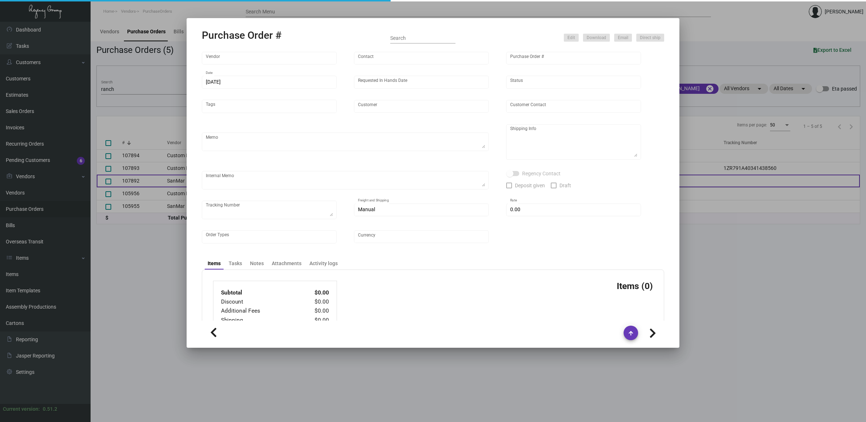 This screenshot has height=422, width=866. Describe the element at coordinates (541, 174) in the screenshot. I see `span: Regency Contact` at that location.